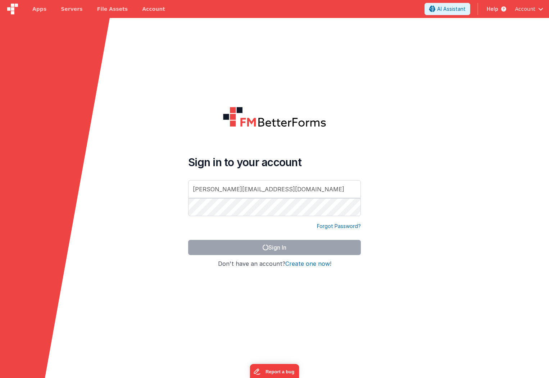  I want to click on button: AI Assistant, so click(447, 9).